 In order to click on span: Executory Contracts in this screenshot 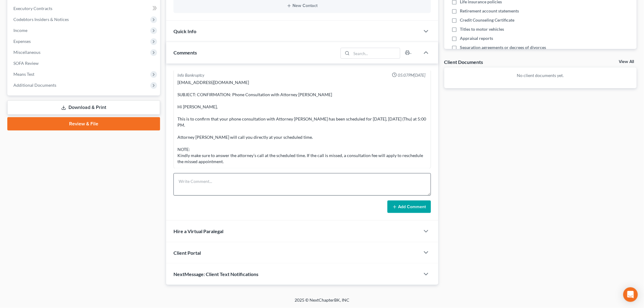, I will do `click(33, 8)`.